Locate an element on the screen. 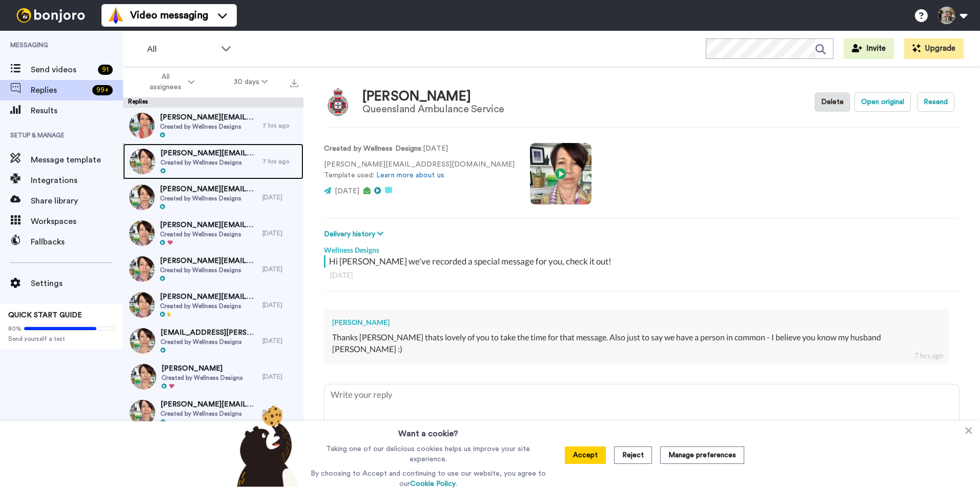 The width and height of the screenshot is (980, 489). button: Resend is located at coordinates (935, 102).